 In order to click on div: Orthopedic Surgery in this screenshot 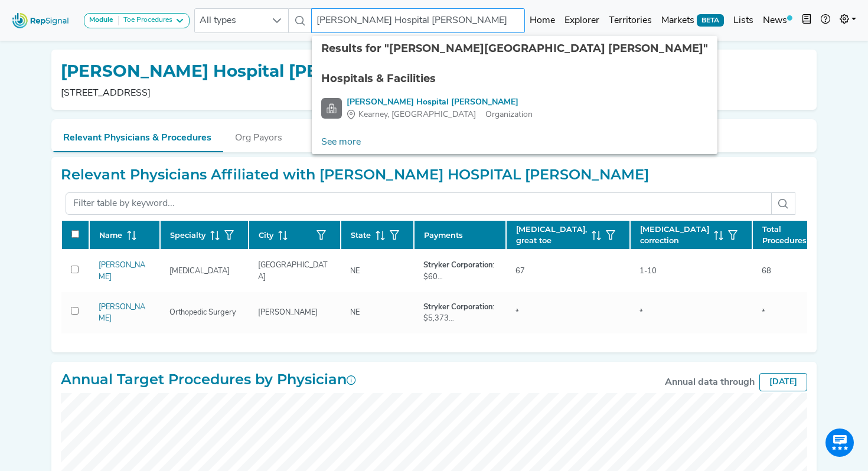, I will do `click(203, 313)`.